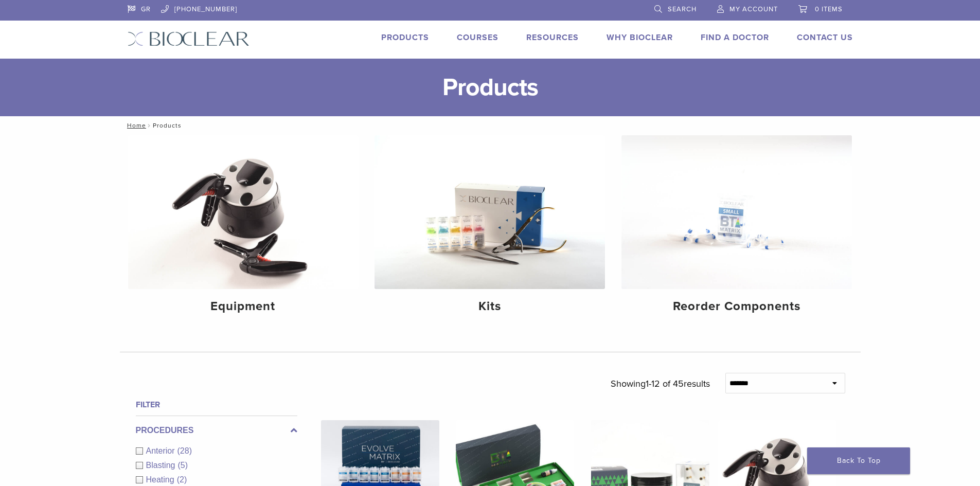 The width and height of the screenshot is (980, 486). What do you see at coordinates (829, 9) in the screenshot?
I see `span: 0 items` at bounding box center [829, 9].